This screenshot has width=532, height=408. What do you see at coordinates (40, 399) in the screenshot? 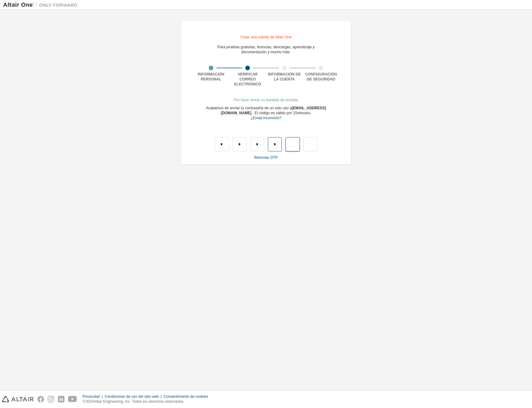
I see `img: facebook.svg` at bounding box center [40, 399].